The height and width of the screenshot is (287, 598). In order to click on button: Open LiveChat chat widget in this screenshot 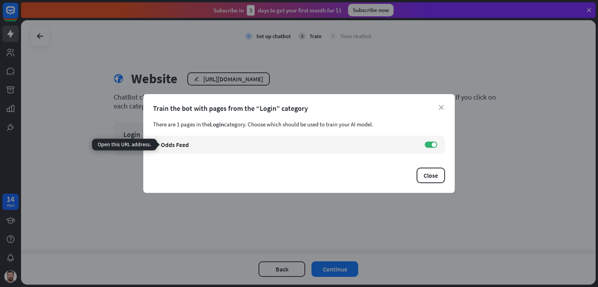, I will do `click(18, 15)`.